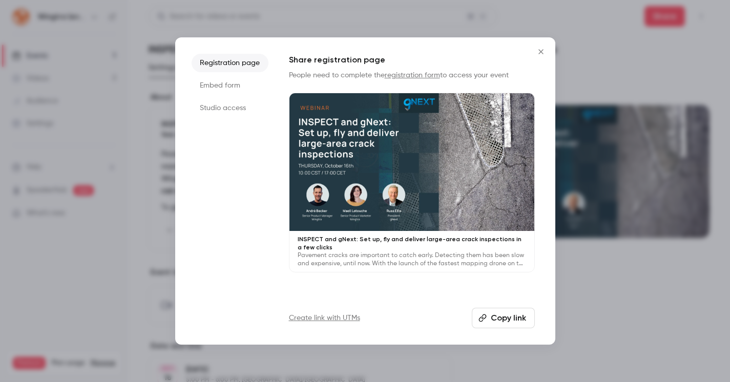 This screenshot has height=382, width=730. What do you see at coordinates (413, 75) in the screenshot?
I see `a: registration form` at bounding box center [413, 75].